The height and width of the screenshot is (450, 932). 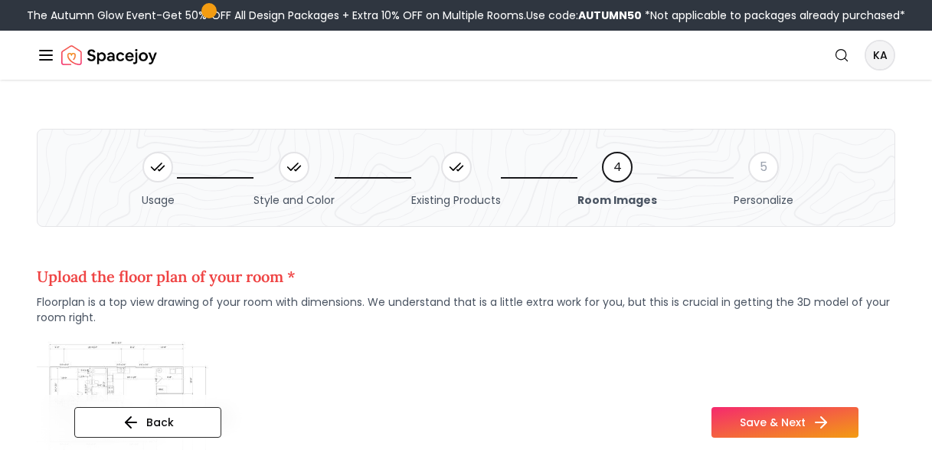 What do you see at coordinates (774, 15) in the screenshot?
I see `span: *Not applicable to packages already purchased*` at bounding box center [774, 15].